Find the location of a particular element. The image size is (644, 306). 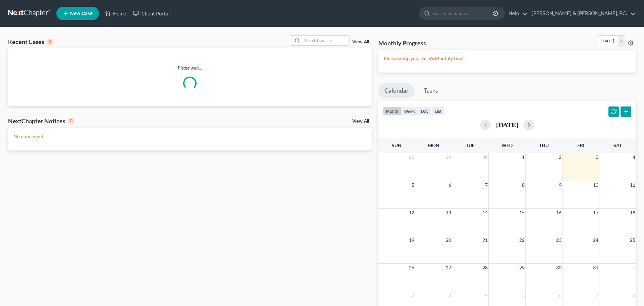

button: week is located at coordinates (410, 111).